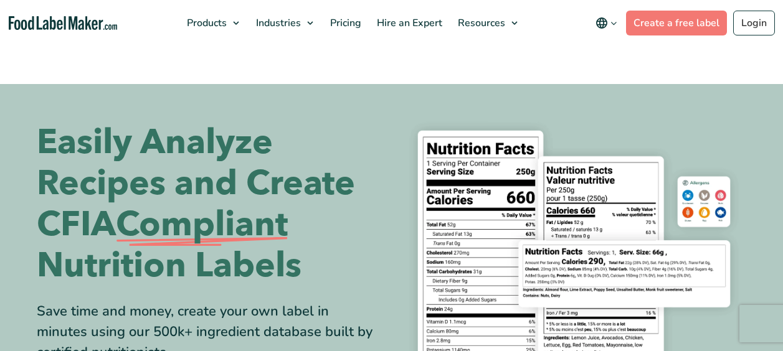 This screenshot has width=783, height=351. What do you see at coordinates (480, 23) in the screenshot?
I see `span: Resources` at bounding box center [480, 23].